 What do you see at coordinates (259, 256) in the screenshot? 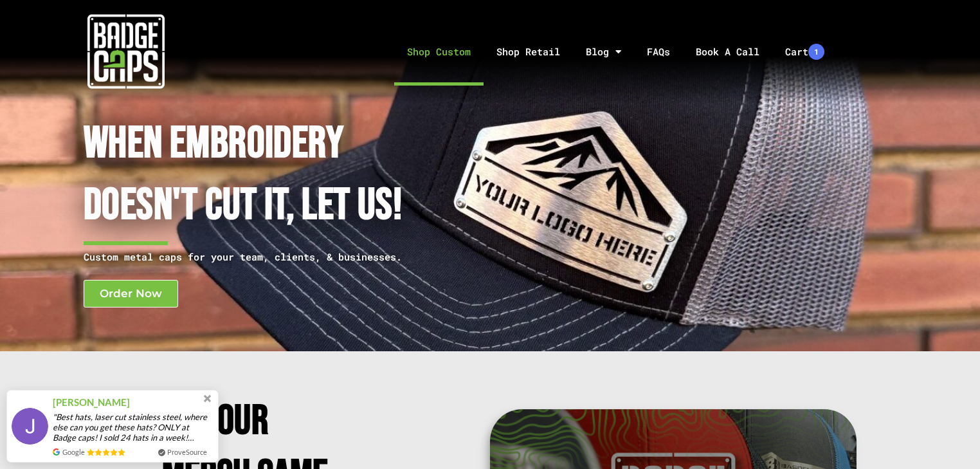
I see `p: Custom metal caps for your team, clients, & businesses.` at bounding box center [259, 256].